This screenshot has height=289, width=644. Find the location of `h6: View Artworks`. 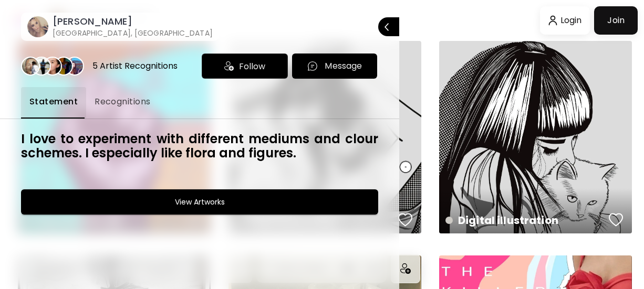

h6: View Artworks is located at coordinates (199, 202).